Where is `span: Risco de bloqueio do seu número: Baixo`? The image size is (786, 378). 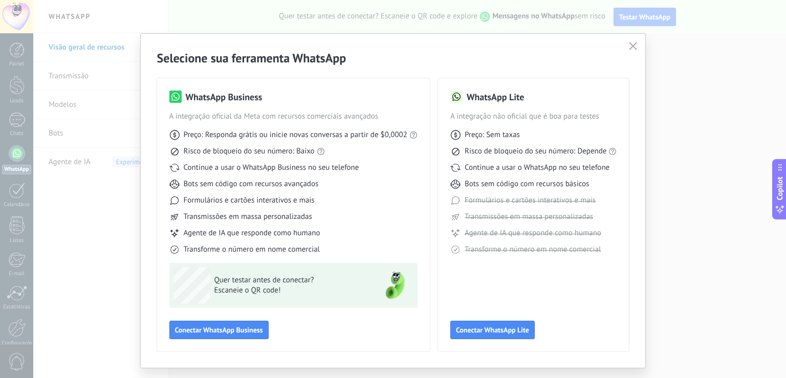 span: Risco de bloqueio do seu número: Baixo is located at coordinates (249, 151).